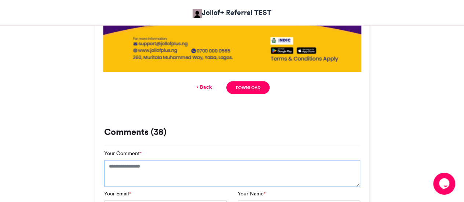  I want to click on a: Download, so click(248, 87).